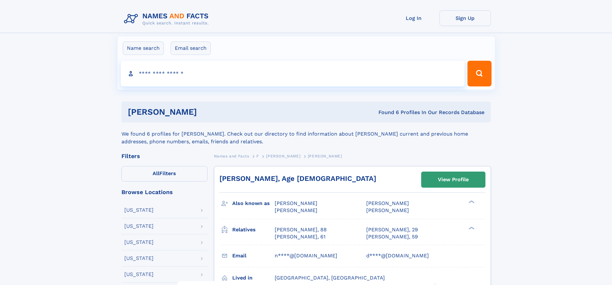 This screenshot has height=285, width=612. Describe the element at coordinates (479, 74) in the screenshot. I see `button: Search Button` at that location.